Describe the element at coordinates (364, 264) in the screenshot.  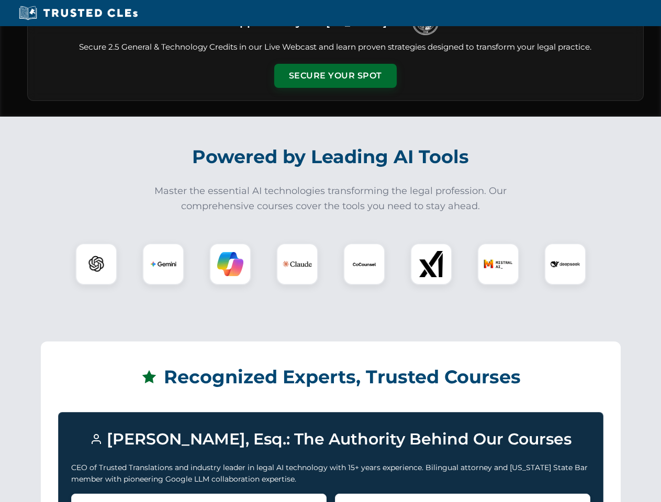
I see `div: CoCounsel` at that location.